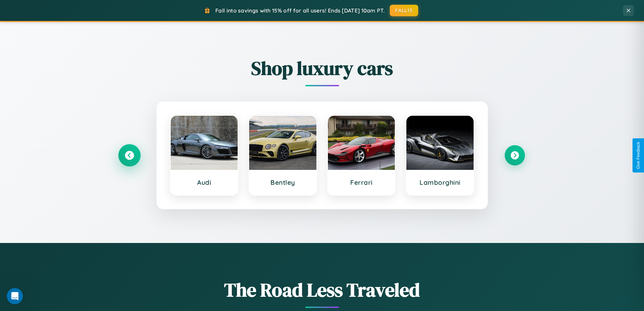 This screenshot has height=311, width=644. What do you see at coordinates (283, 182) in the screenshot?
I see `h3: Bentley` at bounding box center [283, 182].